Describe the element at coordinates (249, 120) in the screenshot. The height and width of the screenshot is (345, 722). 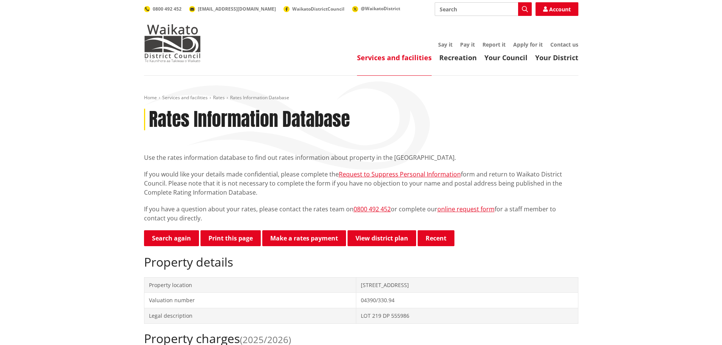
I see `h1: Rates Information Database` at that location.